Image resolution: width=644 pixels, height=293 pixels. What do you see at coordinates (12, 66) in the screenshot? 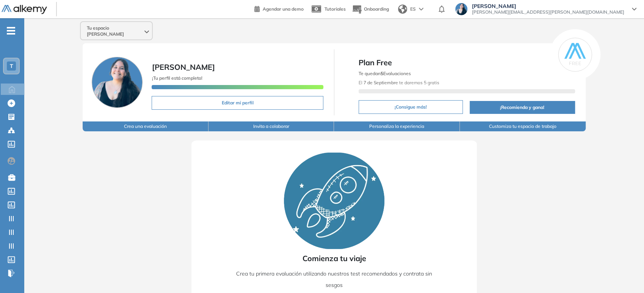
I see `span: T` at bounding box center [12, 66].